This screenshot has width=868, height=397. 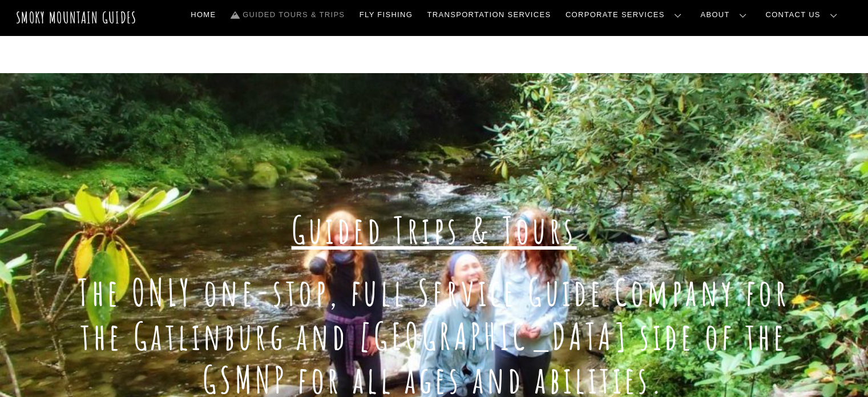 I want to click on a: Corporate Services, so click(x=626, y=15).